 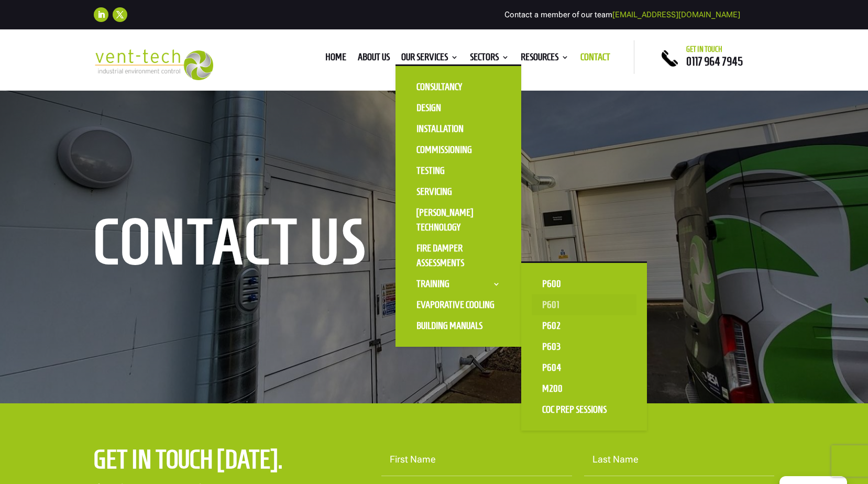 What do you see at coordinates (120, 15) in the screenshot?
I see `a: Follow on X` at bounding box center [120, 15].